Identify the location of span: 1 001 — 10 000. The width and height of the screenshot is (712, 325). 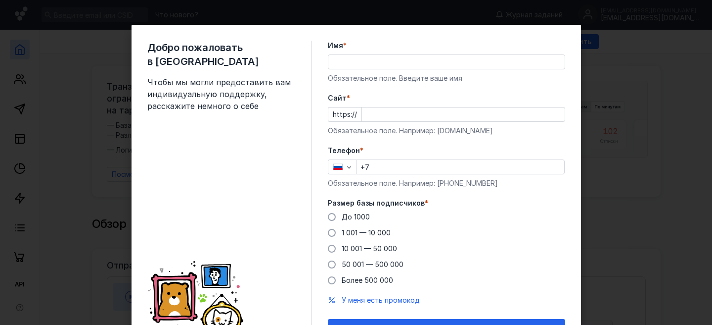
(366, 232).